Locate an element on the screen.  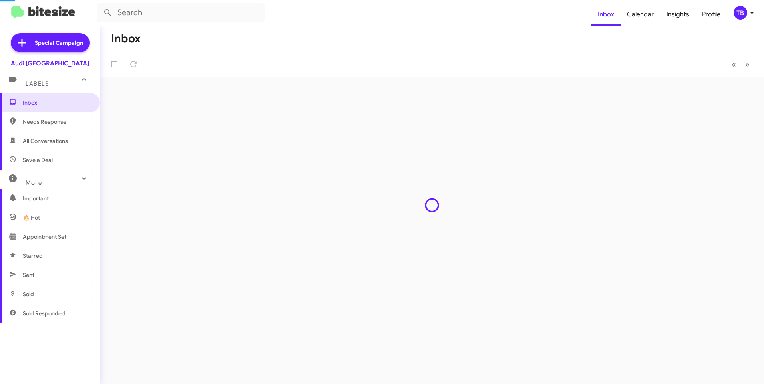
span: Needs Response is located at coordinates (57, 122).